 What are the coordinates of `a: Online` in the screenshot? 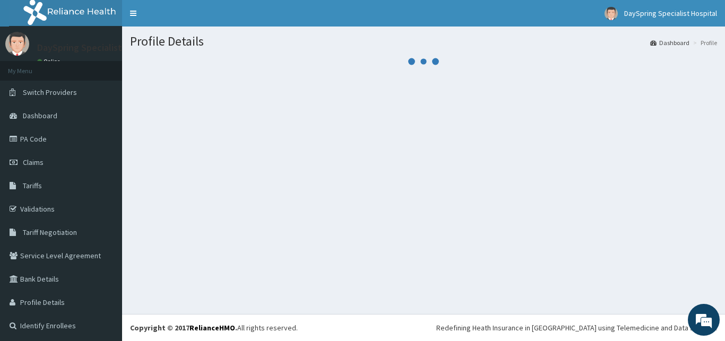 It's located at (50, 62).